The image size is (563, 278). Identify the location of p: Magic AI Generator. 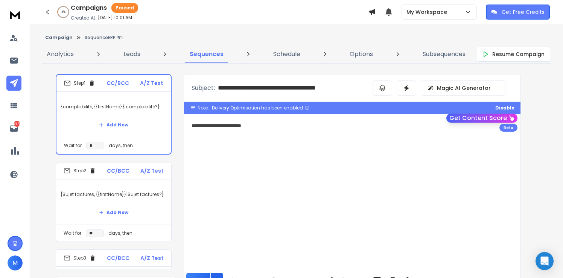
(464, 88).